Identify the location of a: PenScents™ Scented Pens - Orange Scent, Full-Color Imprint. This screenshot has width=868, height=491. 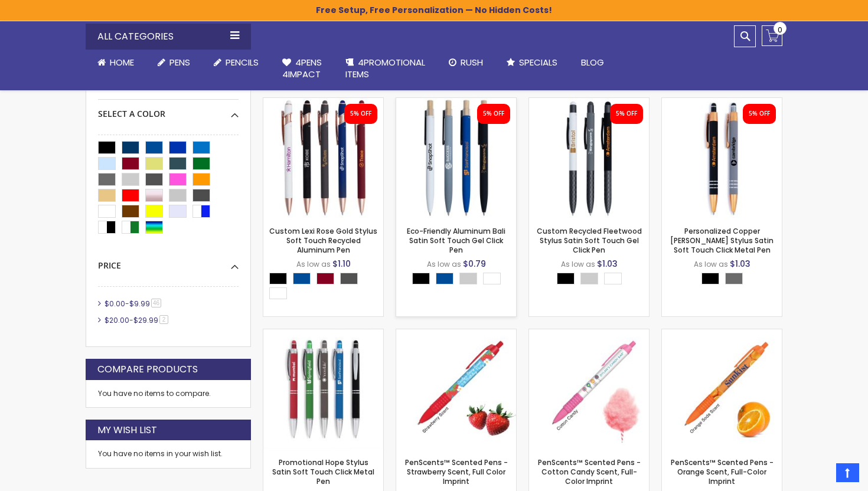
(722, 333).